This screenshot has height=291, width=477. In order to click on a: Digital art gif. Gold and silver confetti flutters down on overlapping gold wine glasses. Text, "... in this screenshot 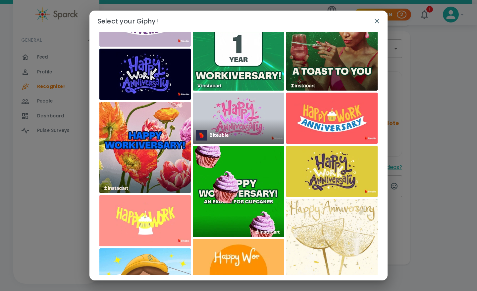, I will do `click(332, 245)`.